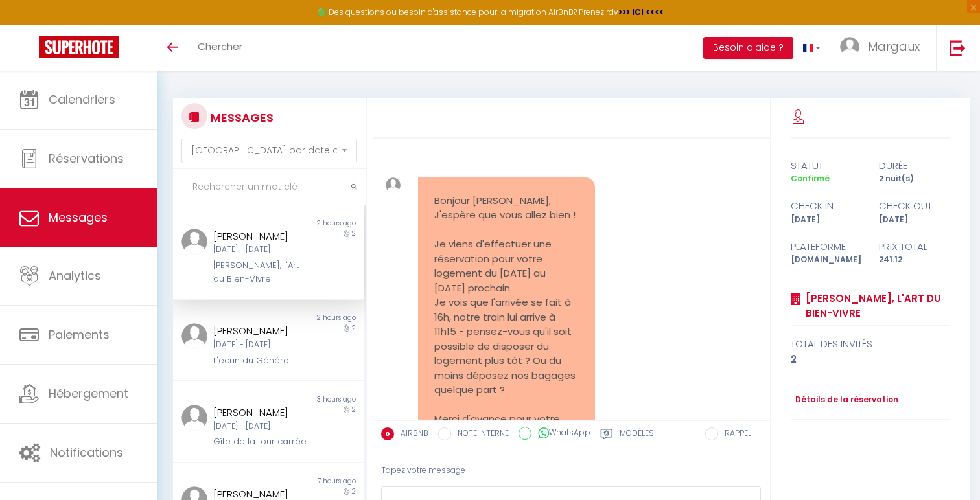  Describe the element at coordinates (219, 46) in the screenshot. I see `span: Chercher` at that location.